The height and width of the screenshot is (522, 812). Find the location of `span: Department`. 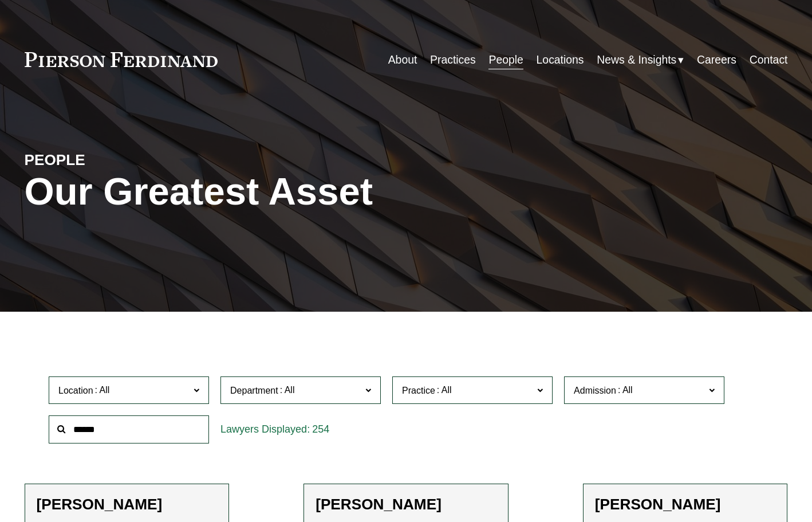

span: Department is located at coordinates (255, 389).